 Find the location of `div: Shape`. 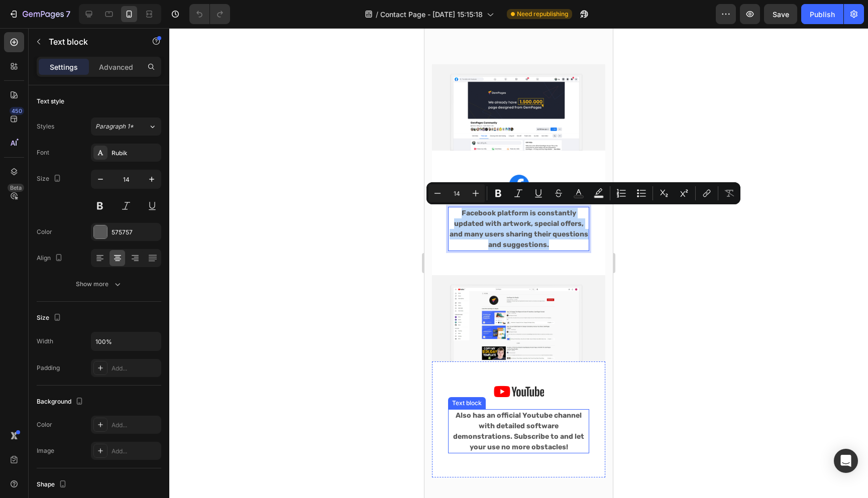

div: Shape is located at coordinates (53, 485).